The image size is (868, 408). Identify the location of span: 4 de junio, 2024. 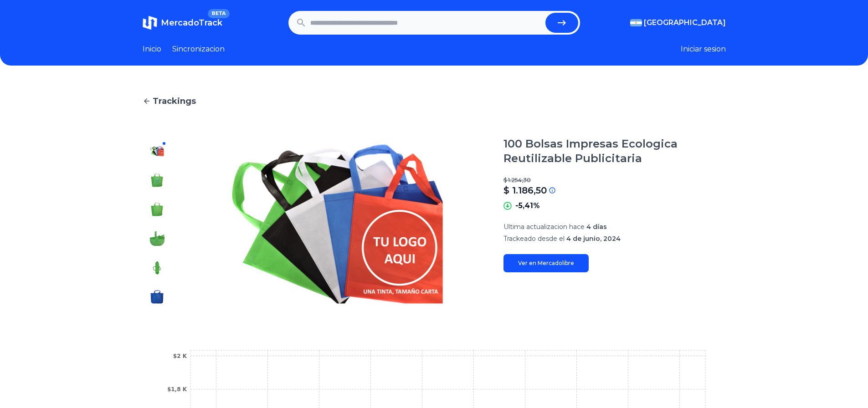
(593, 239).